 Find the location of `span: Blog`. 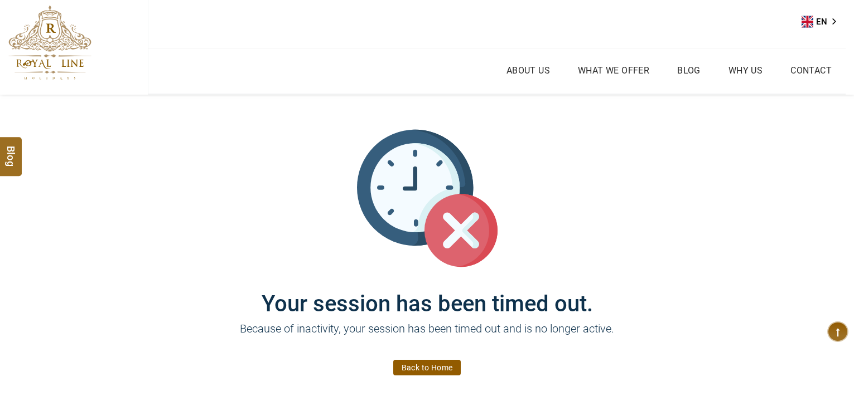

span: Blog is located at coordinates (11, 151).